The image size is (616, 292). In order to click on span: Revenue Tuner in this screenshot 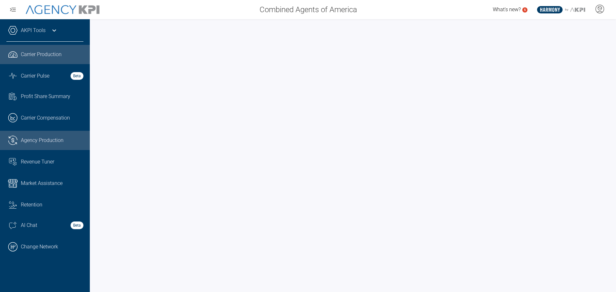, I will do `click(38, 162)`.